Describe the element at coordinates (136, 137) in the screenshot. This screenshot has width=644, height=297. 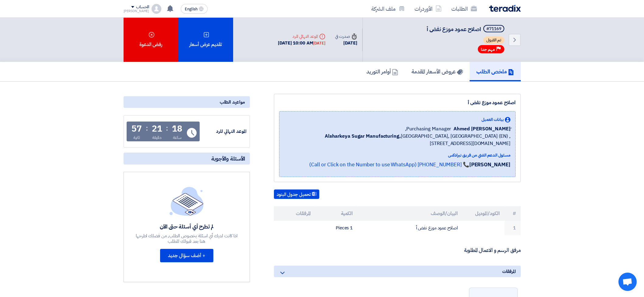
I see `div: ثانية` at that location.